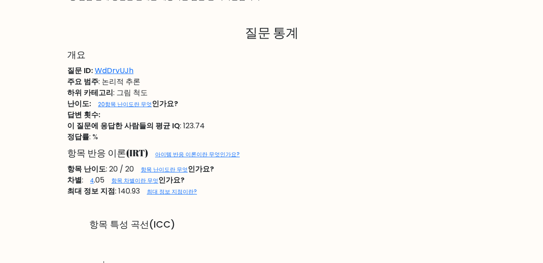 The width and height of the screenshot is (543, 263). I want to click on span: 이 질문에 응답한 사람들의 평균 IQ, so click(123, 126).